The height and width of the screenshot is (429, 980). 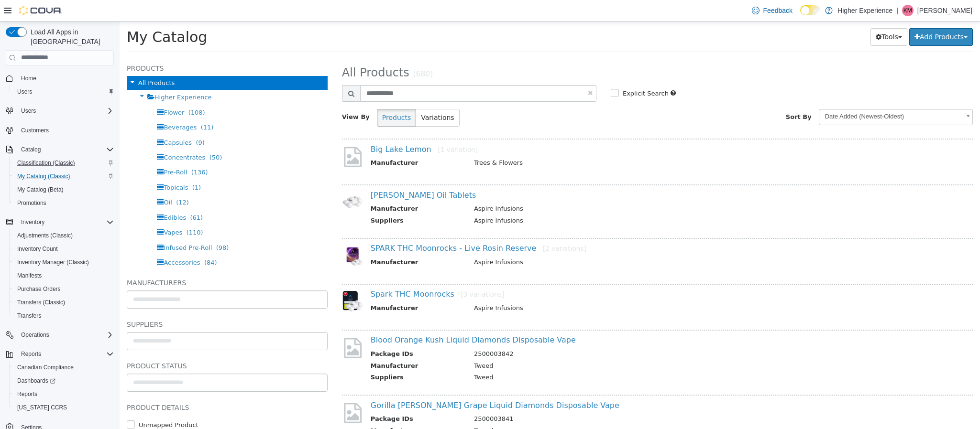 I want to click on td: Trees & Flowers, so click(x=588, y=142).